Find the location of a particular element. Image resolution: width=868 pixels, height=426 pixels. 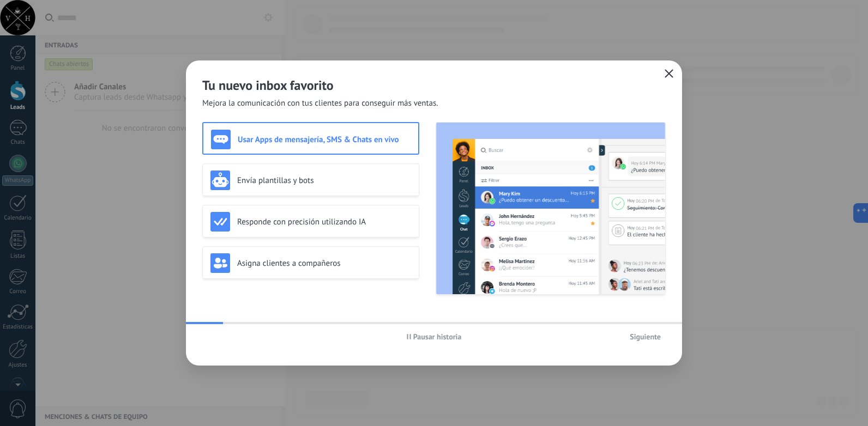

h2: Tu nuevo inbox favorito is located at coordinates (434, 85).